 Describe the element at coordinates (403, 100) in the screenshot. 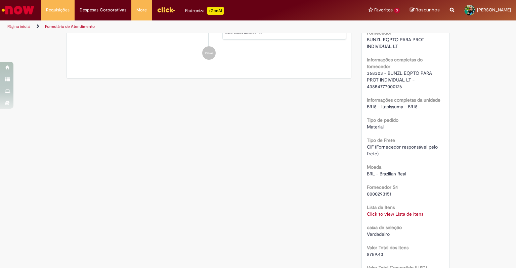

I see `b: Informações completas da unidade` at that location.